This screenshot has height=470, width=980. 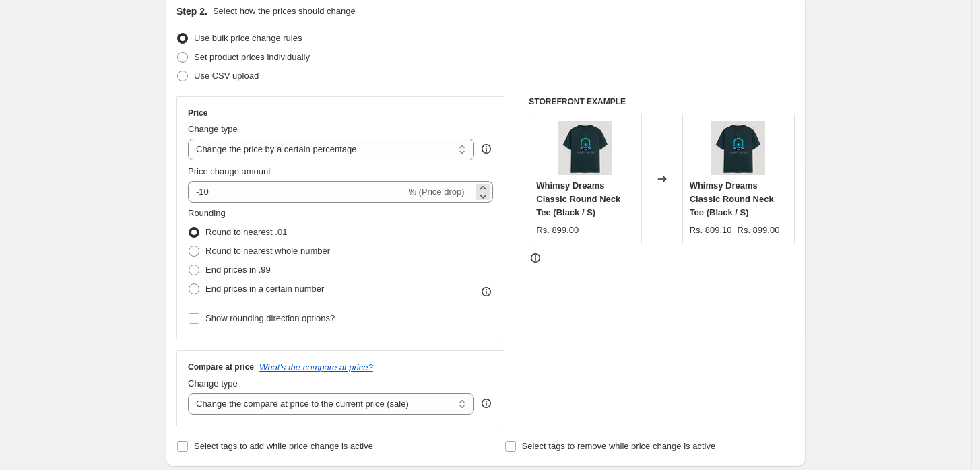 What do you see at coordinates (316, 367) in the screenshot?
I see `i: What's the compare at price?` at bounding box center [316, 367].